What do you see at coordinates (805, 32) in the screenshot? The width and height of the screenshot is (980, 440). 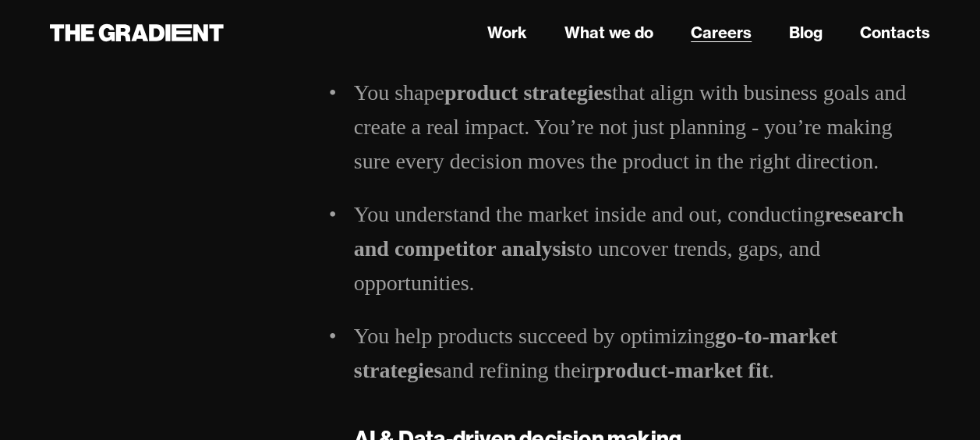 I see `a: Blog` at bounding box center [805, 32].